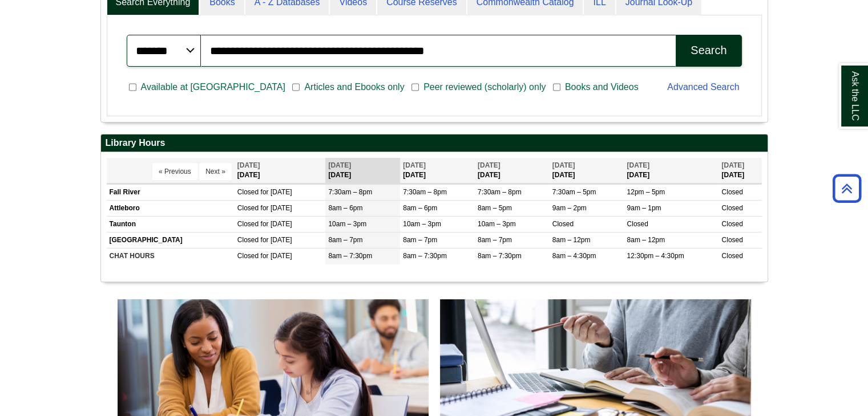 The width and height of the screenshot is (868, 416). I want to click on span: 9am – 1pm, so click(643, 208).